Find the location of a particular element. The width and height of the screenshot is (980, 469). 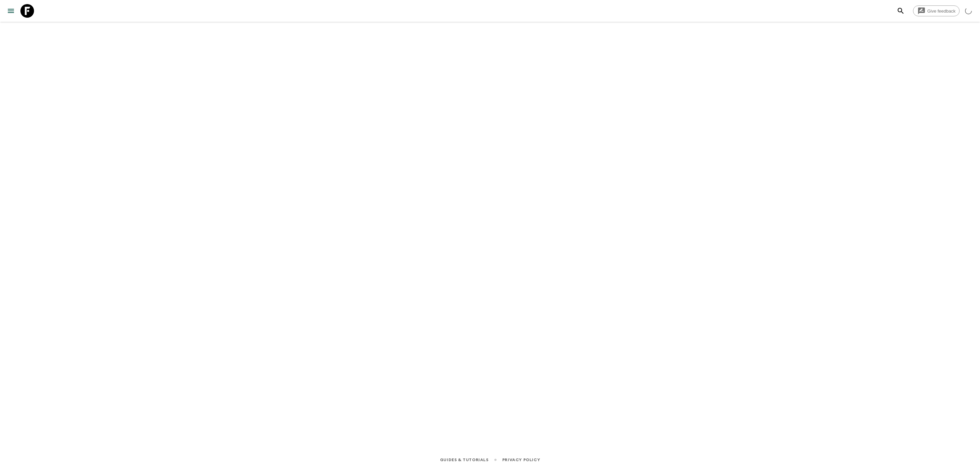

button: menu is located at coordinates (11, 11).